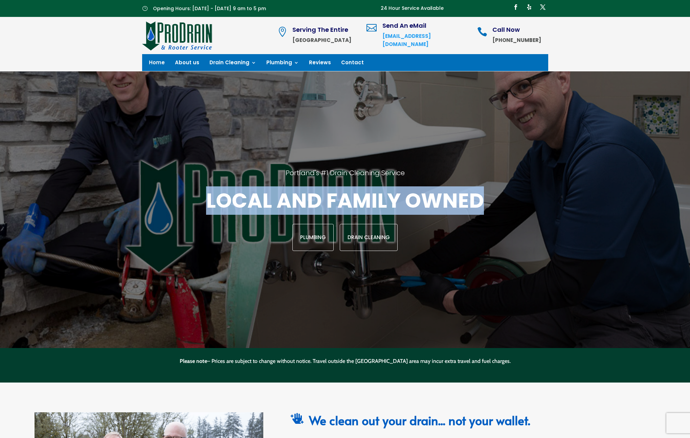 The image size is (690, 438). Describe the element at coordinates (352, 64) in the screenshot. I see `a: Contact` at that location.